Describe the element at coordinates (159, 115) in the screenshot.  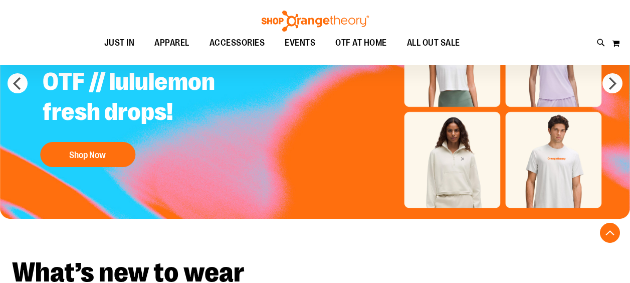
I see `a: OTF // lululemon fresh drops! Shop Now` at that location.